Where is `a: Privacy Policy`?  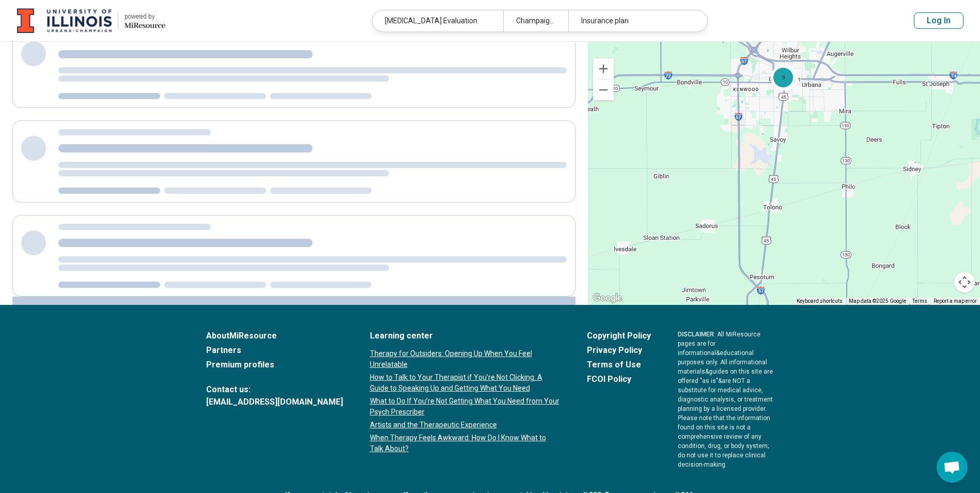 a: Privacy Policy is located at coordinates (619, 350).